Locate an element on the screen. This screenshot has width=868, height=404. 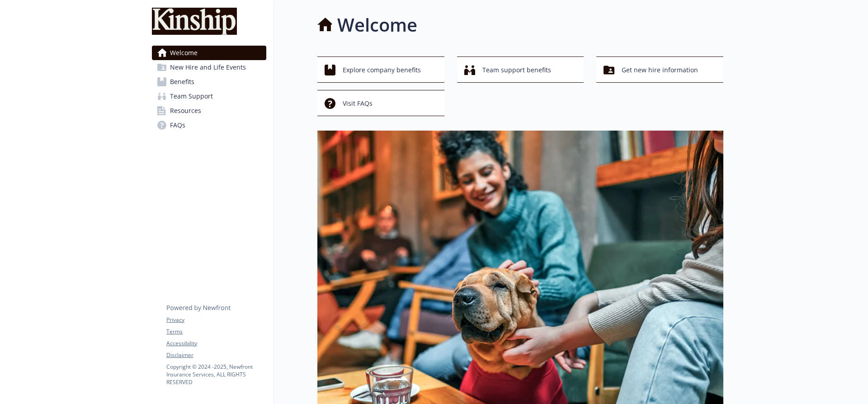
p: Copyright © 2024 - 2025 , Newfront Insurance Services, ALL RIGHTS RESERVED is located at coordinates (216, 374).